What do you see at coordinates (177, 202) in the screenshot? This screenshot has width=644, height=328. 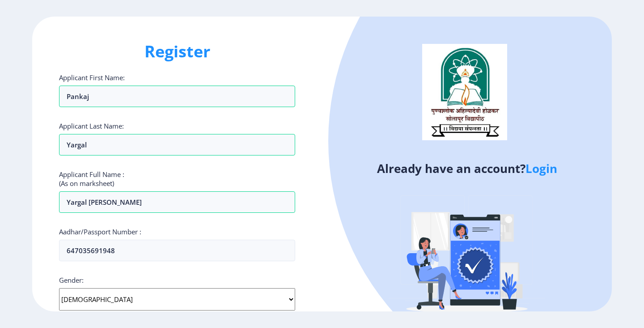 I see `input: Full Name` at bounding box center [177, 202].